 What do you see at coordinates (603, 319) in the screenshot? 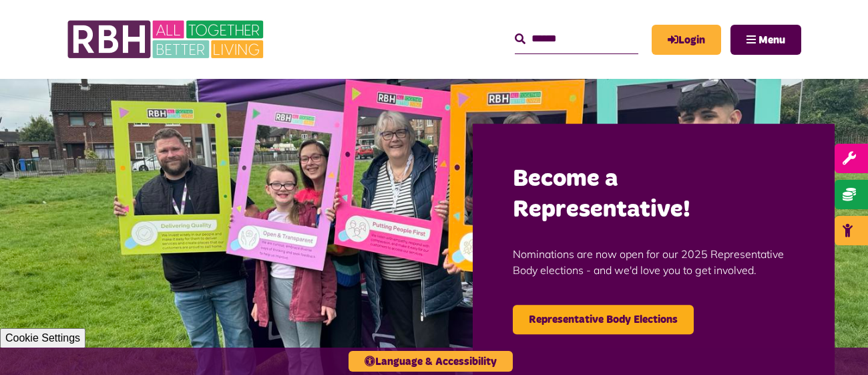
I see `a: Representative Body Elections` at bounding box center [603, 319].